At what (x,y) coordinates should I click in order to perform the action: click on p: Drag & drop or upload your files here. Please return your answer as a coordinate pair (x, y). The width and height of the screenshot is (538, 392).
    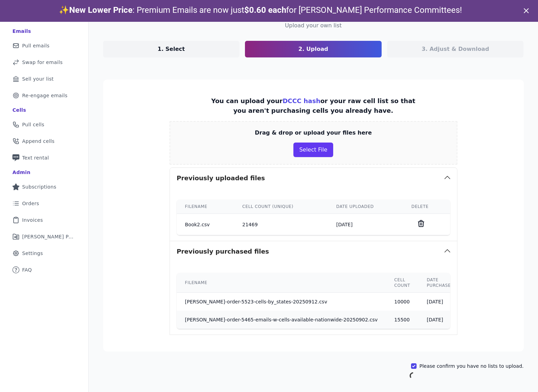
    Looking at the image, I should click on (313, 133).